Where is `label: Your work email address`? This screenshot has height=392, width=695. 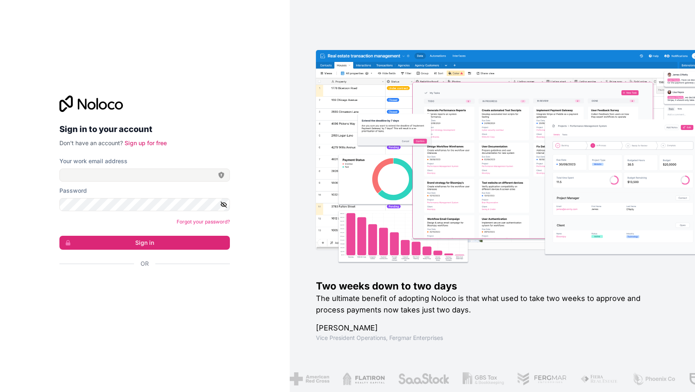
label: Your work email address is located at coordinates (93, 161).